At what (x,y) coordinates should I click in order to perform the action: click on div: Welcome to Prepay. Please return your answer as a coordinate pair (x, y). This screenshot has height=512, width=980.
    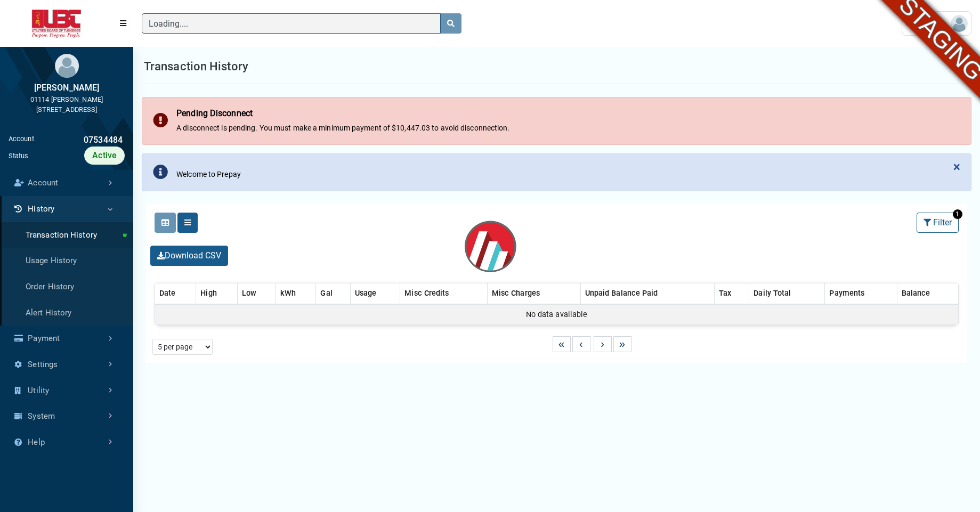
    Looking at the image, I should click on (208, 174).